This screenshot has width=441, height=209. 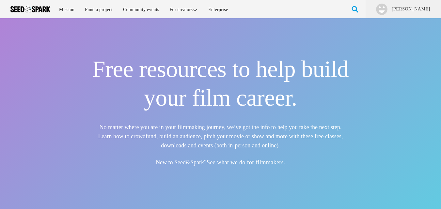 What do you see at coordinates (141, 9) in the screenshot?
I see `a: Community events` at bounding box center [141, 9].